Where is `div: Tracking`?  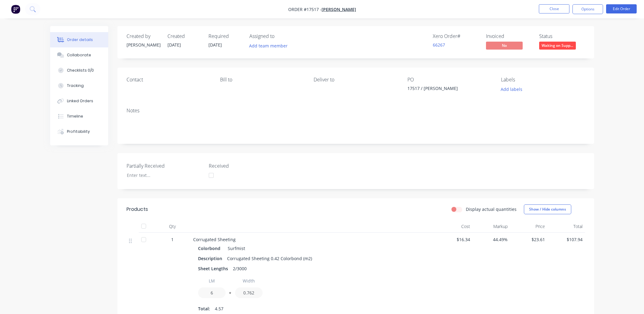
div: Tracking is located at coordinates (75, 86).